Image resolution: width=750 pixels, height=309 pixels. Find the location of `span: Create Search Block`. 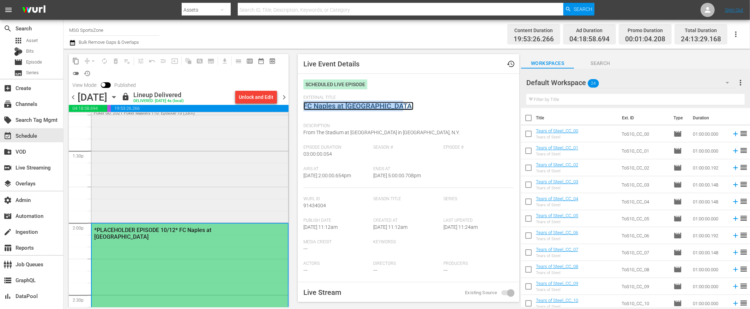

span: Create Search Block is located at coordinates (200, 61).